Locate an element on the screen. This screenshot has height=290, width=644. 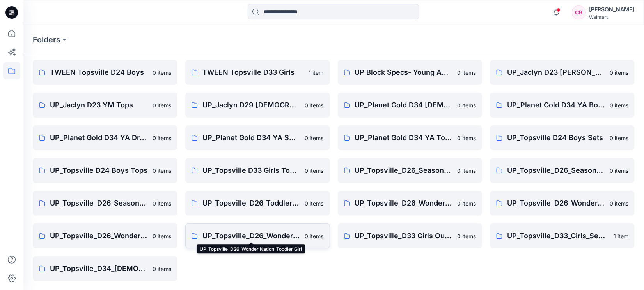
a: UP_Topsville_D26_Seasonal Events_Toddler Girl0 items is located at coordinates (105, 204).